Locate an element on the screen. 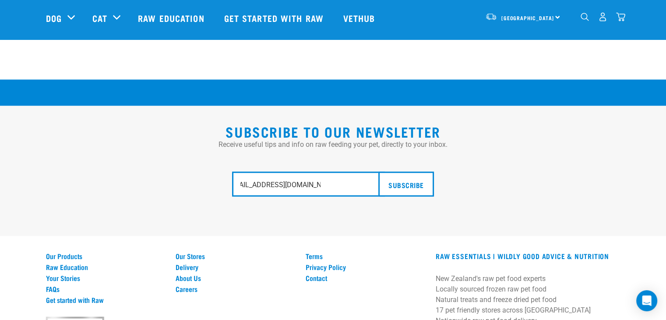 The image size is (666, 320). a: Our Products is located at coordinates (105, 255).